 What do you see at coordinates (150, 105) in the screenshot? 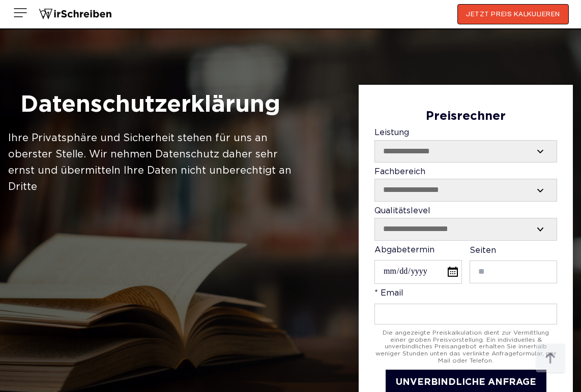
I see `h1: Datenschutzerklärung` at bounding box center [150, 105].